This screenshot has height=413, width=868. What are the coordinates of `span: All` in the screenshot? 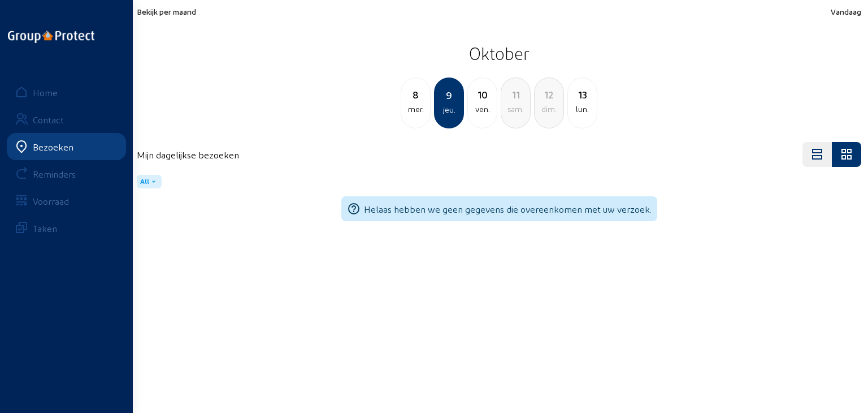 It's located at (145, 182).